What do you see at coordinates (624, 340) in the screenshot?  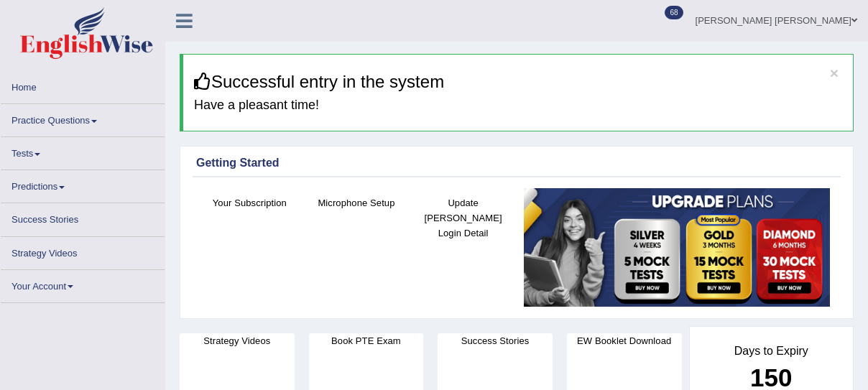 I see `h4: EW Booklet Download` at bounding box center [624, 340].